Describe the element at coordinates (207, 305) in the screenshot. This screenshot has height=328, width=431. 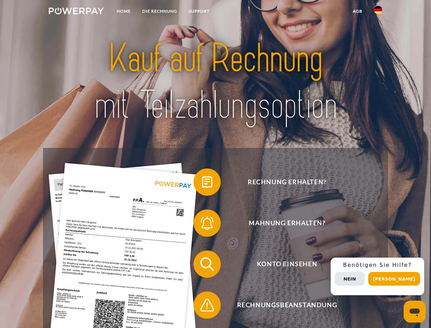
I see `img: qb_warning.svg` at that location.